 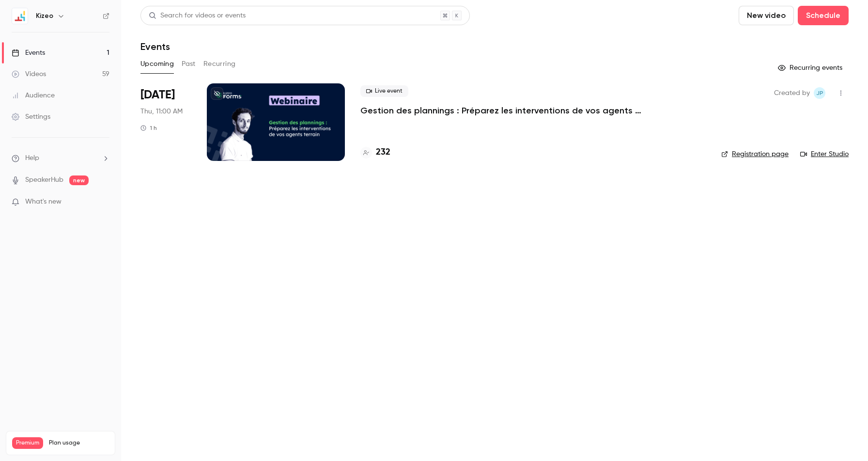 I want to click on a: Gestion des plannings : Préparez les interventions de vos agents terrain, so click(x=506, y=111).